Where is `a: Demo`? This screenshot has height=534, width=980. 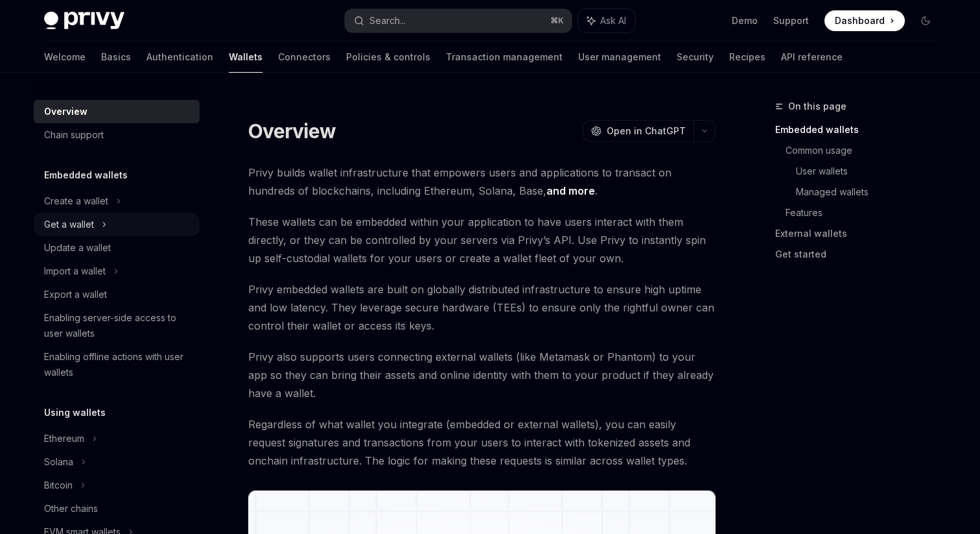 a: Demo is located at coordinates (745, 21).